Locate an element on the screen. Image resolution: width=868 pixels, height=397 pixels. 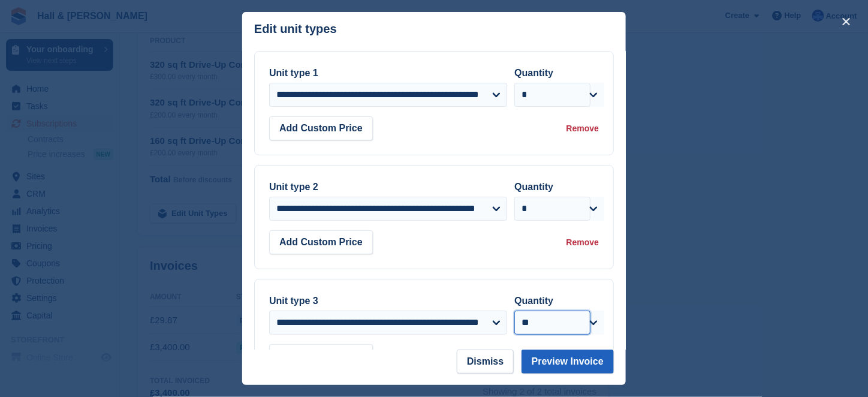
button: Preview Invoice is located at coordinates (568, 361).